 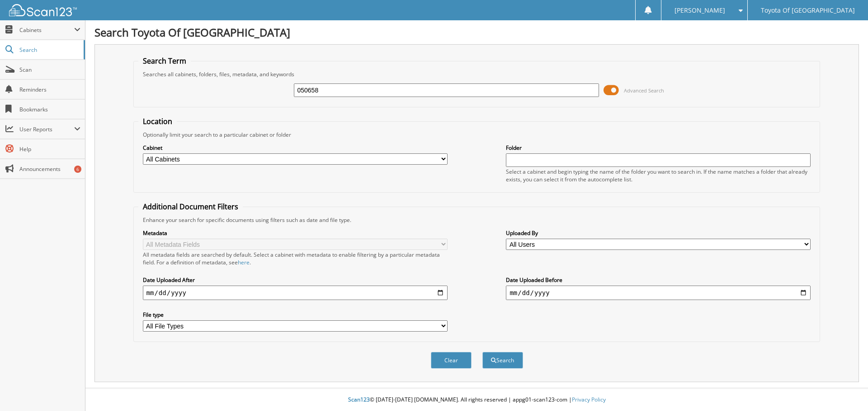 I want to click on span: Help, so click(x=50, y=149).